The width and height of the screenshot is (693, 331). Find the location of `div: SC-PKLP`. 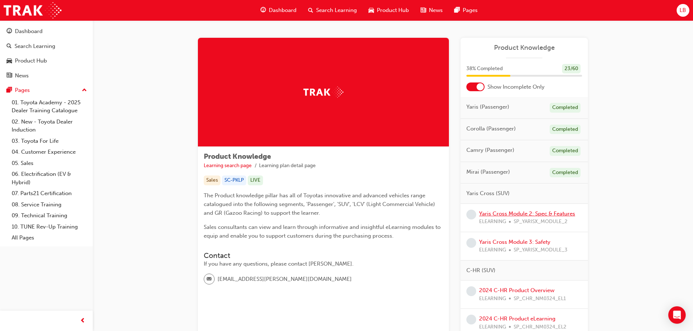

div: SC-PKLP is located at coordinates (234, 180).